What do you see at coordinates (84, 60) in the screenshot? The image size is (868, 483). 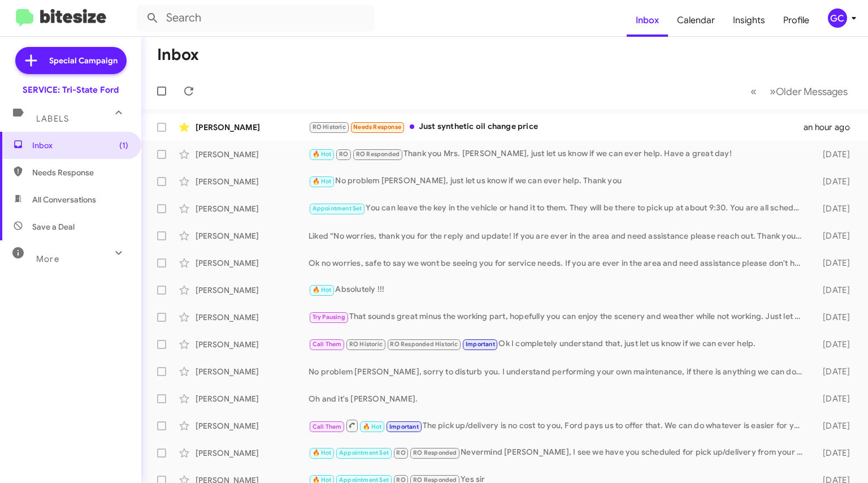 I see `span: Special Campaign` at bounding box center [84, 60].